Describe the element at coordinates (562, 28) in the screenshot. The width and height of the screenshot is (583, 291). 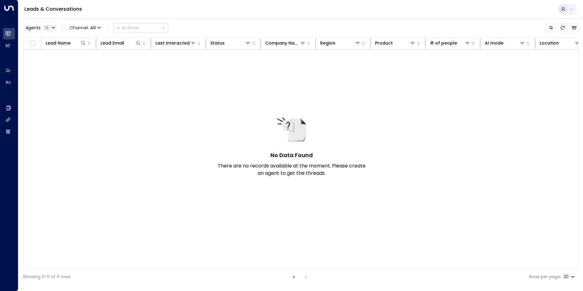
I see `span: Refresh` at that location.